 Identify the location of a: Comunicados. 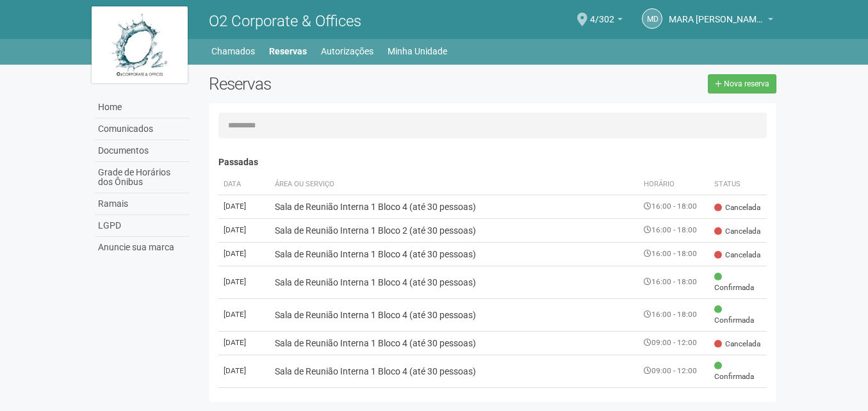
(143, 130).